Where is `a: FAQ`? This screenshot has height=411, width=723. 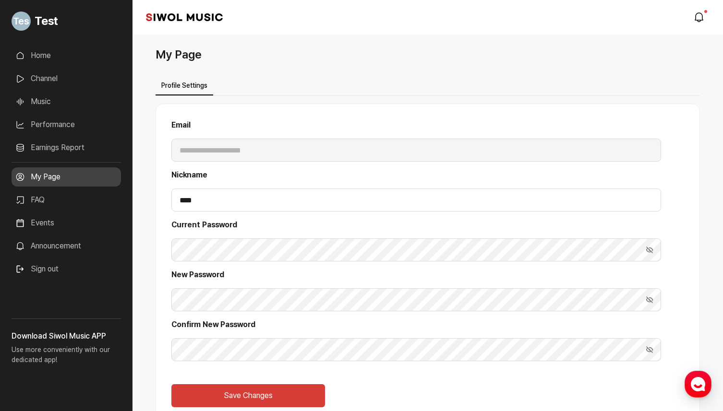 a: FAQ is located at coordinates (66, 200).